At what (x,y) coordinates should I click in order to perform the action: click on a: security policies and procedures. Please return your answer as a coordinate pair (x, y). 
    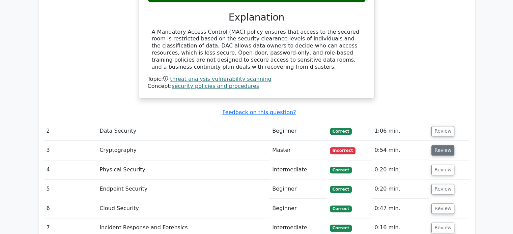
    Looking at the image, I should click on (215, 86).